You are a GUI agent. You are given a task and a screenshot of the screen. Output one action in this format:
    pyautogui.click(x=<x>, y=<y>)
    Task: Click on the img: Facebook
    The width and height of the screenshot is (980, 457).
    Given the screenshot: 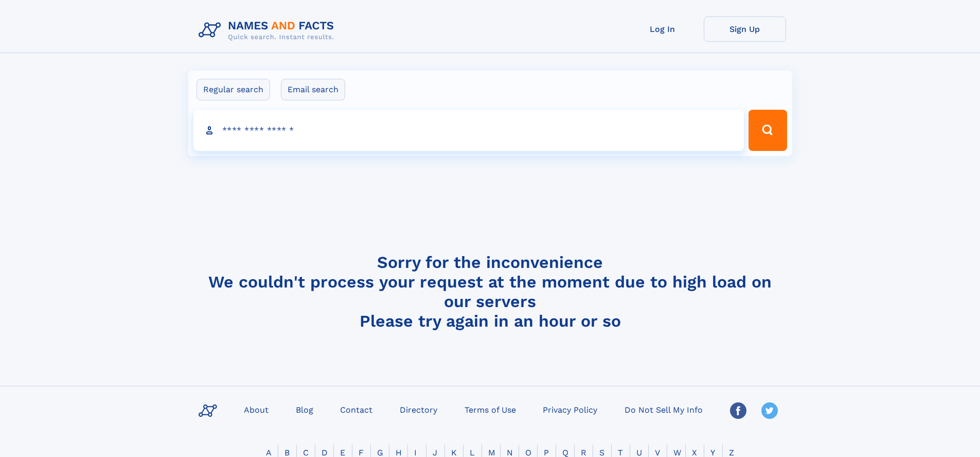 What is the action you would take?
    pyautogui.click(x=739, y=411)
    